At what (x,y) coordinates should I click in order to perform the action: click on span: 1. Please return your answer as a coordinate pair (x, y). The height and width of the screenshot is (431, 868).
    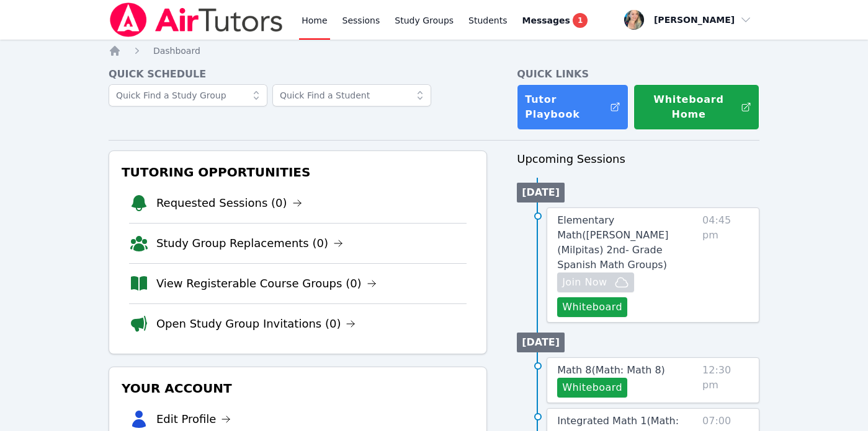
    Looking at the image, I should click on (580, 21).